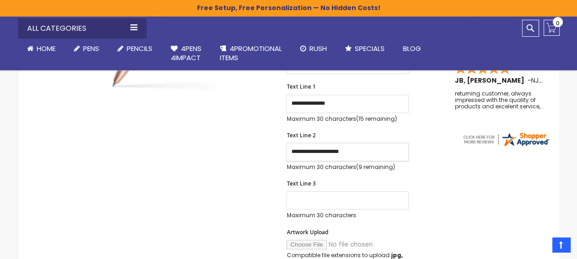  Describe the element at coordinates (300, 135) in the screenshot. I see `span: Text Line 2` at that location.